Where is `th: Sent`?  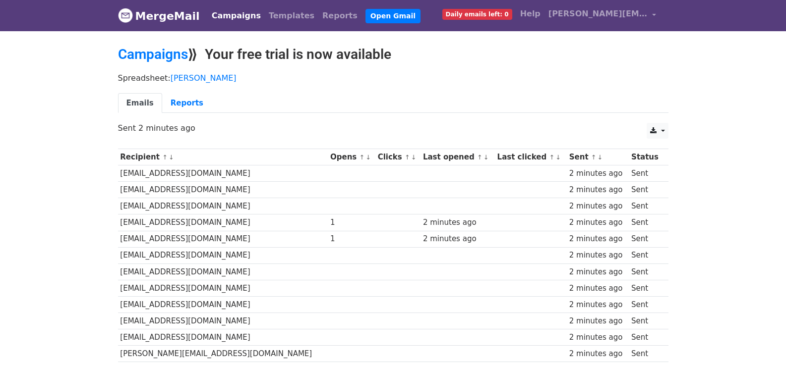 th: Sent is located at coordinates (597, 157).